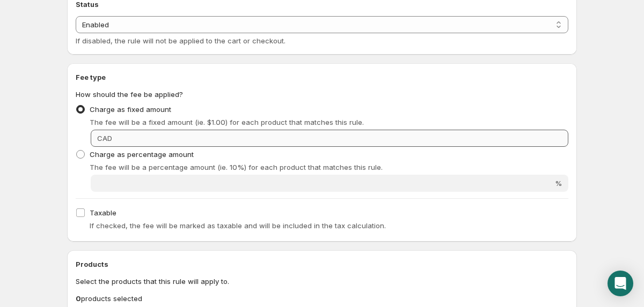  What do you see at coordinates (103, 213) in the screenshot?
I see `span: Taxable` at bounding box center [103, 213].